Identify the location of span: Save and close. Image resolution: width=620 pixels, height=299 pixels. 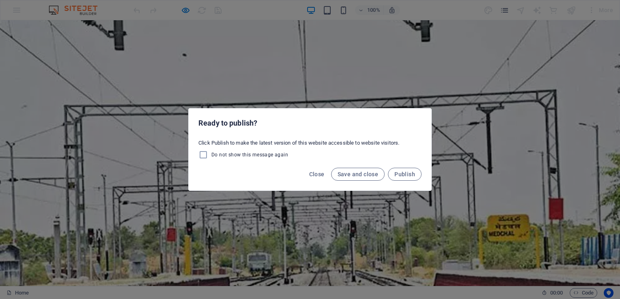
(358, 174).